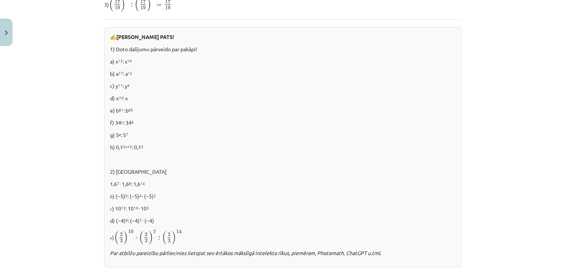  Describe the element at coordinates (283, 61) in the screenshot. I see `p: a) x : x` at that location.